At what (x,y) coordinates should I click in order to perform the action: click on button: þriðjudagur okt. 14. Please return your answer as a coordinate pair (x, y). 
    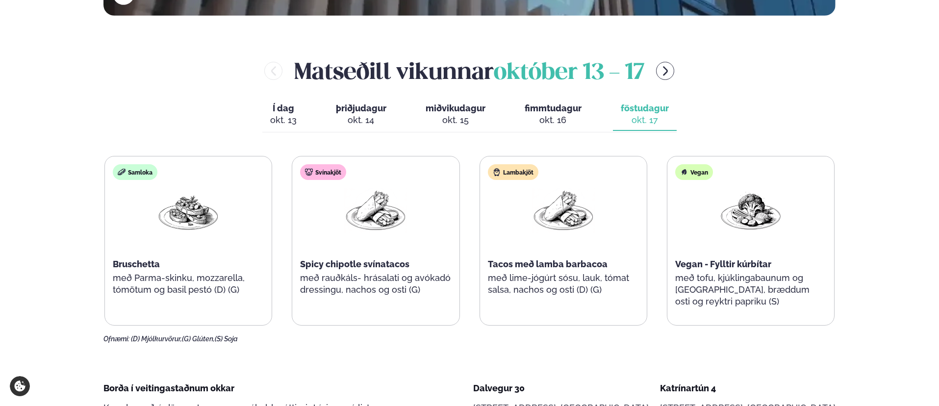
    Looking at the image, I should click on (361, 115).